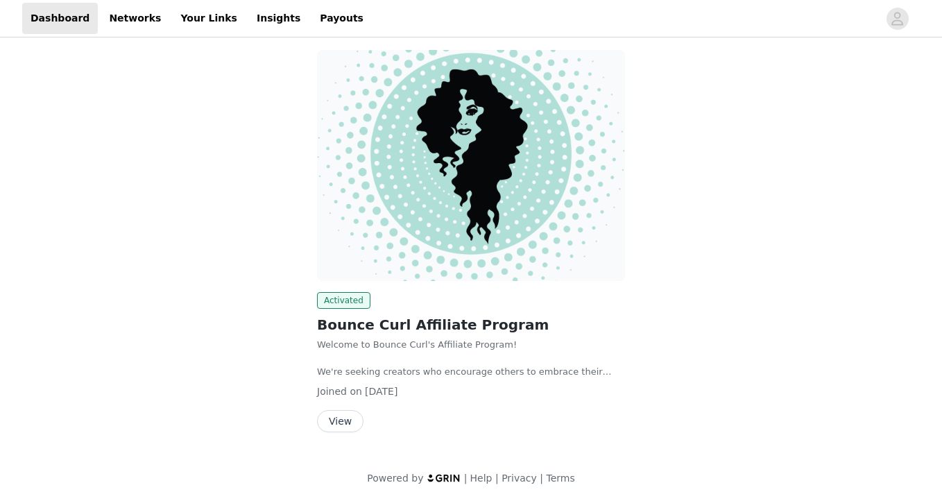  Describe the element at coordinates (471, 345) in the screenshot. I see `p: Welcome to Bounce Curl's Affiliate Program!` at that location.